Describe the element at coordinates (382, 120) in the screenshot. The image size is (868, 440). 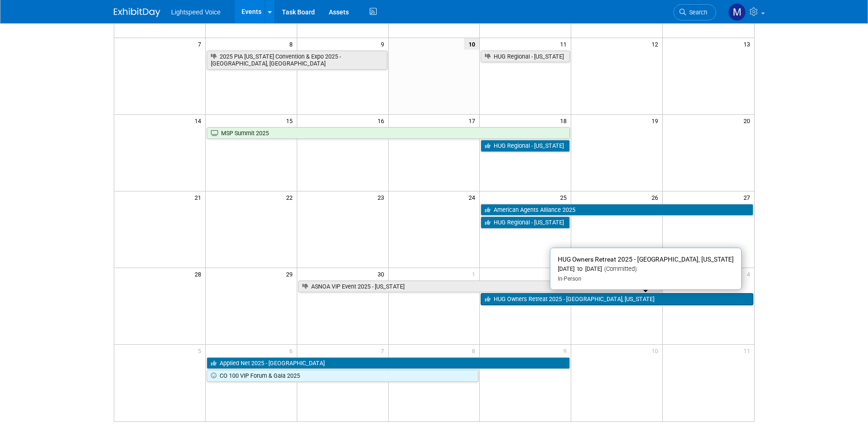
I see `span: 16` at that location.